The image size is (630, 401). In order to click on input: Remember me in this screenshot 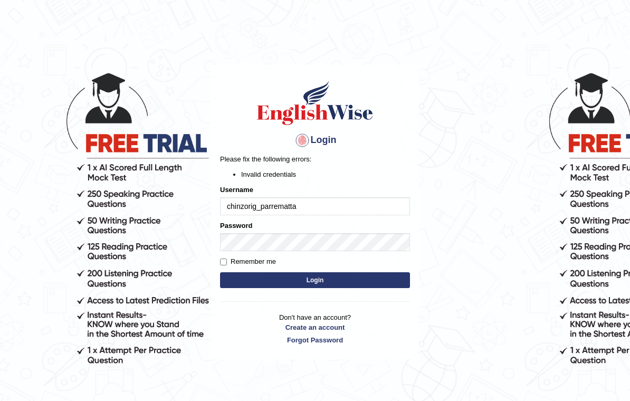, I will do `click(223, 262)`.